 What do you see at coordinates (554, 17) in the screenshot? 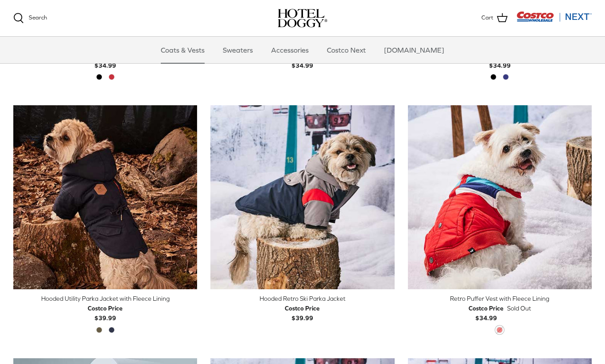
I see `img: Costco Next` at bounding box center [554, 17].